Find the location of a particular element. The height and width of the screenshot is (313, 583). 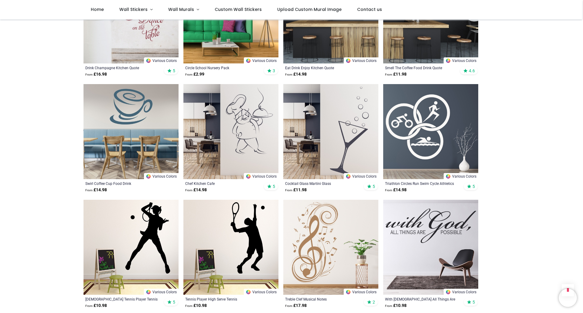

span: Contact us is located at coordinates (370, 9).